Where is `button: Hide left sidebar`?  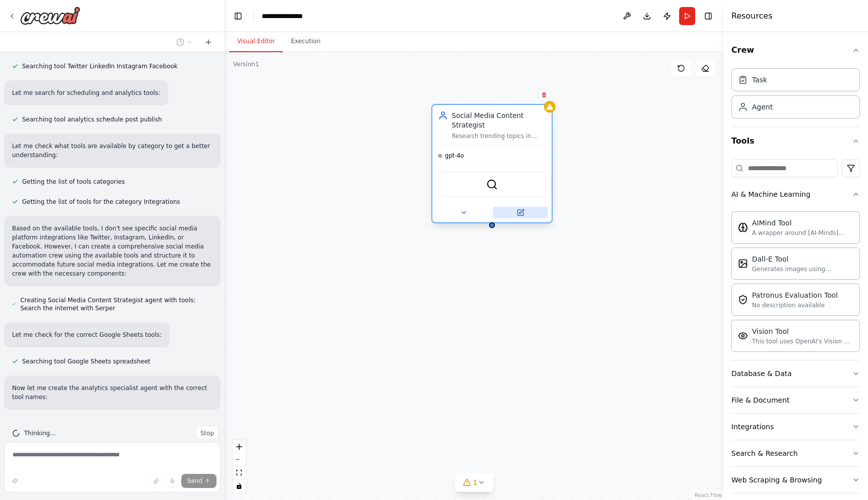
button: Hide left sidebar is located at coordinates (238, 16).